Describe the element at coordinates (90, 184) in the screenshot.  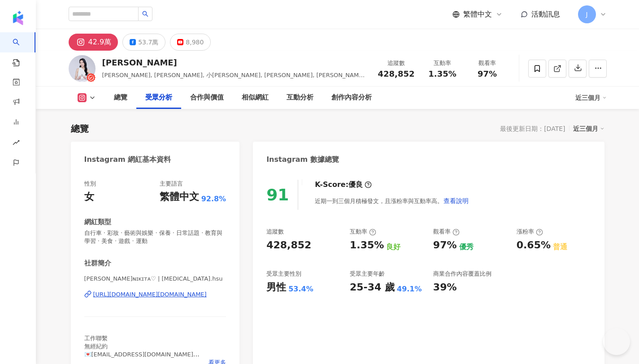
I see `div: 性別` at that location.